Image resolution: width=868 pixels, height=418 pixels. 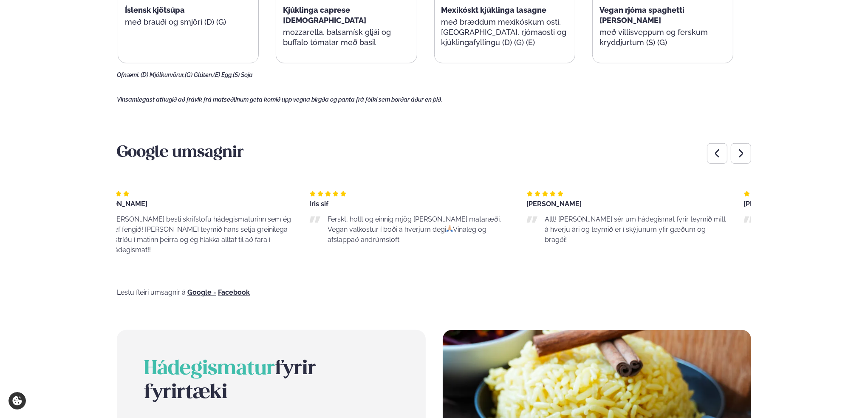 What do you see at coordinates (223, 75) in the screenshot?
I see `span: (E) Egg,` at bounding box center [223, 75].